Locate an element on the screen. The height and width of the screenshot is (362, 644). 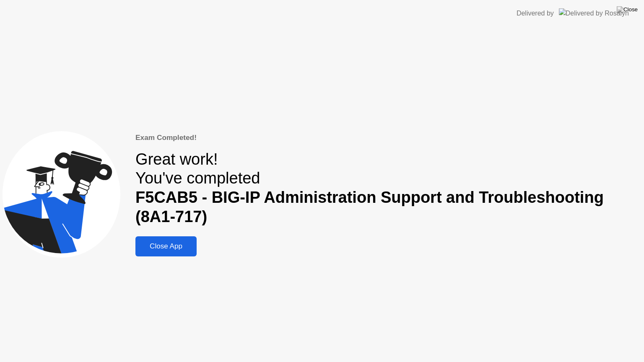
button: Close App is located at coordinates (166, 247).